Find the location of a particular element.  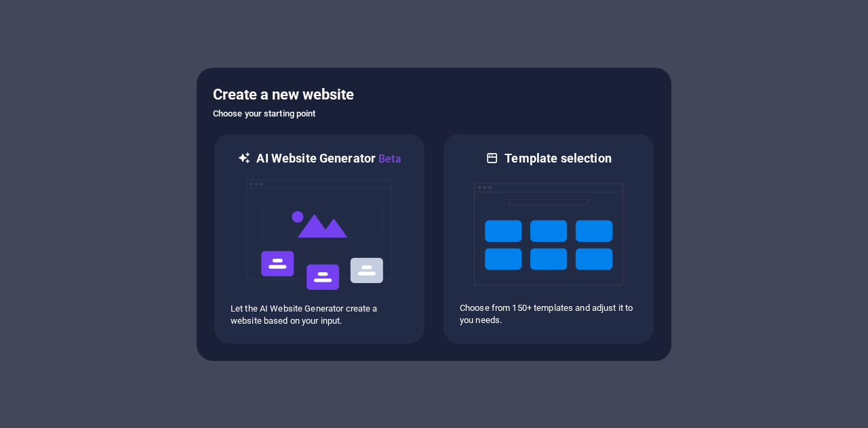

span: Beta is located at coordinates (388, 158).